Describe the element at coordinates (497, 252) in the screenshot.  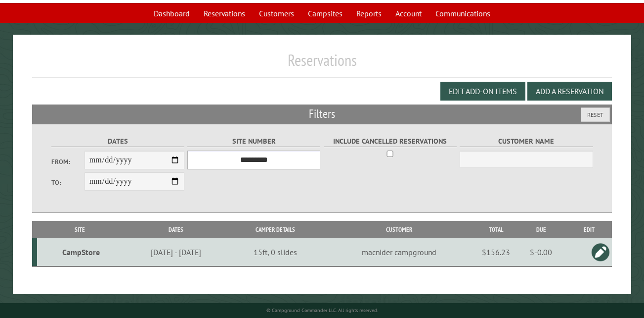
I see `td: $156.23` at that location.